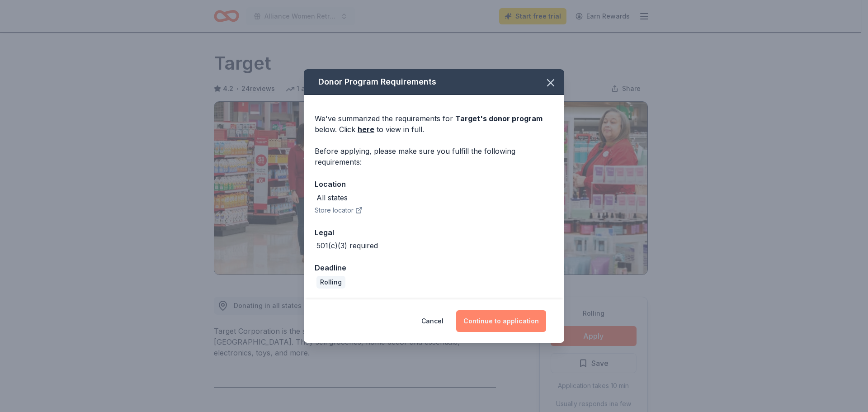  I want to click on div: 501(c)(3) required, so click(347, 245).